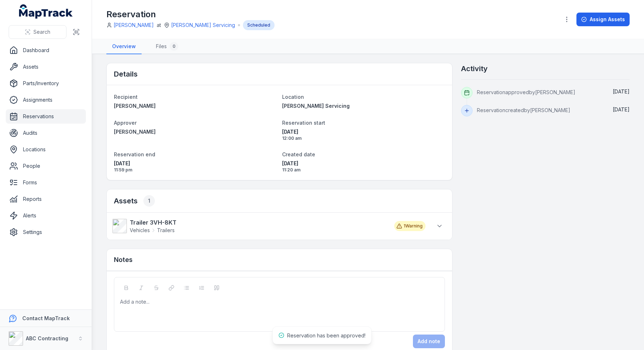  What do you see at coordinates (299, 154) in the screenshot?
I see `span: Created date` at bounding box center [299, 154].